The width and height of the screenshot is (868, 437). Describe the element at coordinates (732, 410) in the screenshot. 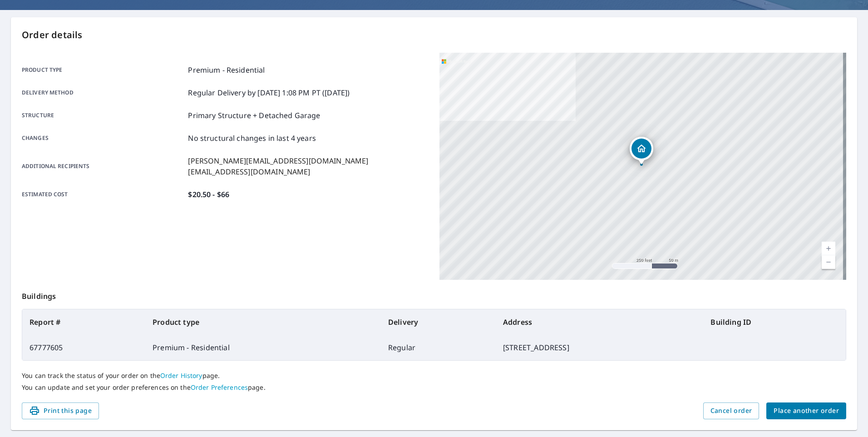

I see `span: Cancel order` at that location.